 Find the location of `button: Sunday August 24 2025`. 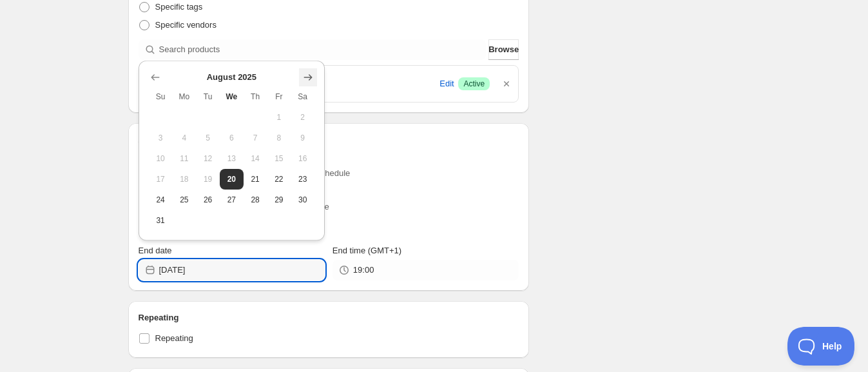

button: Sunday August 24 2025 is located at coordinates (161, 200).